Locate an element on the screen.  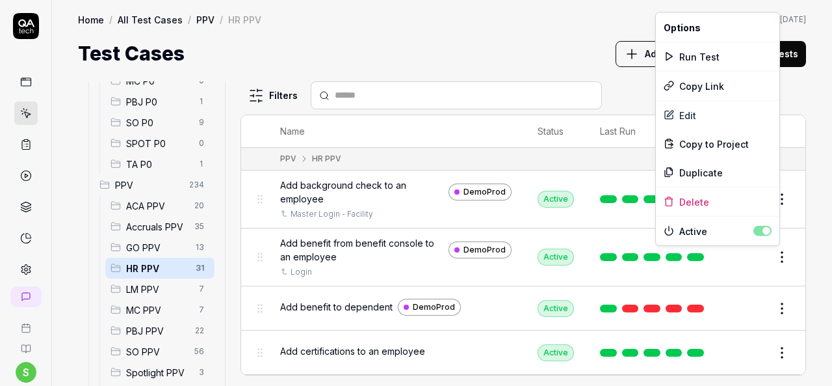
span: Active is located at coordinates (717, 230).